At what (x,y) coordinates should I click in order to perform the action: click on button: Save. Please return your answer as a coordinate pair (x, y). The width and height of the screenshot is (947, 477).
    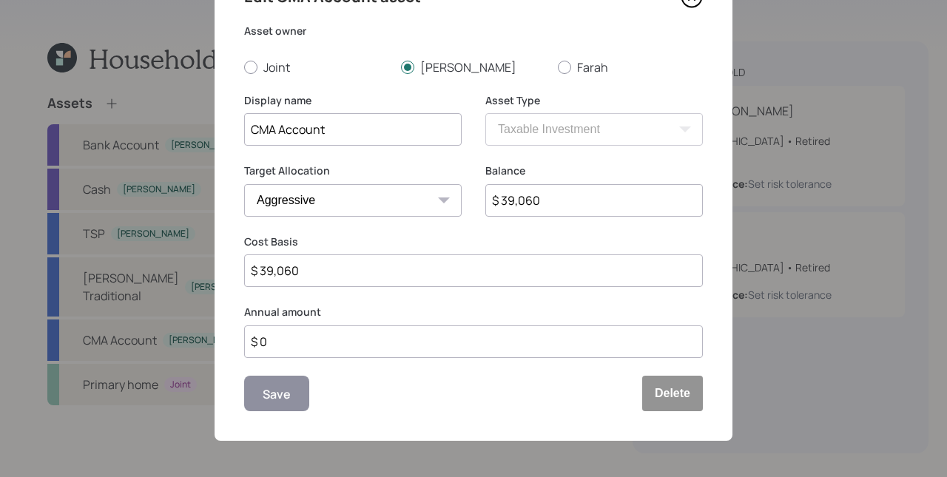
    Looking at the image, I should click on (277, 394).